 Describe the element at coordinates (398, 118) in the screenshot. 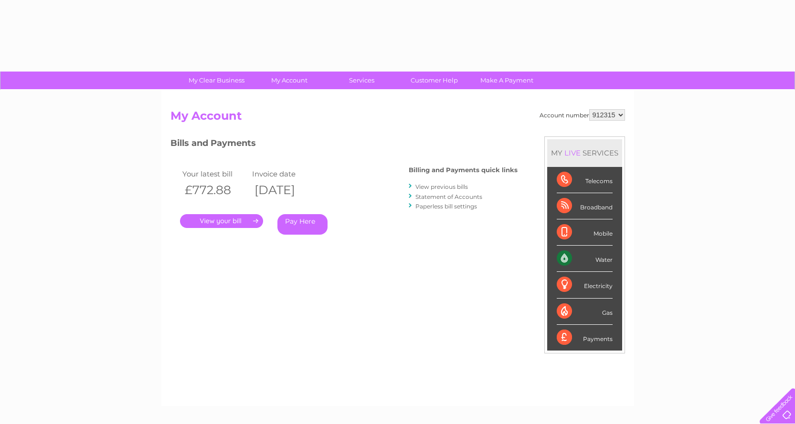

I see `h2: My Account` at that location.